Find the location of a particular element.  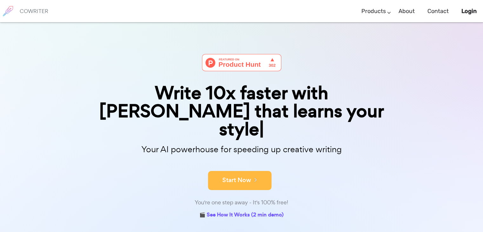

img: Cowriter - Your AI buddy for speeding up creative writing | Product Hunt is located at coordinates (241, 63).